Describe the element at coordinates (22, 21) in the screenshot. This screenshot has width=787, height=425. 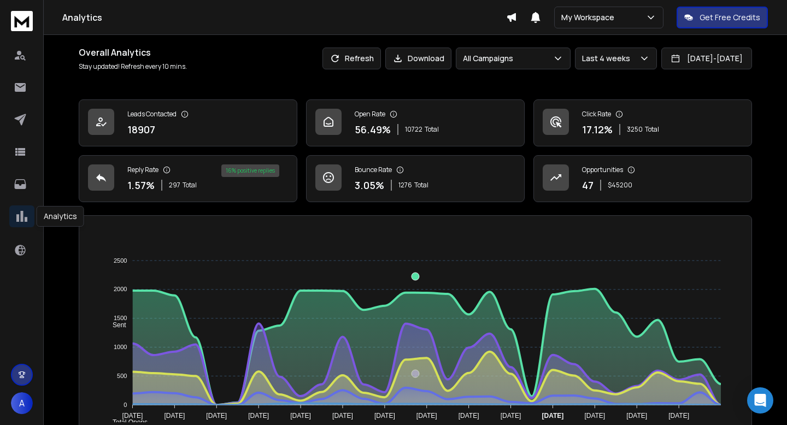
I see `img: logo` at that location.